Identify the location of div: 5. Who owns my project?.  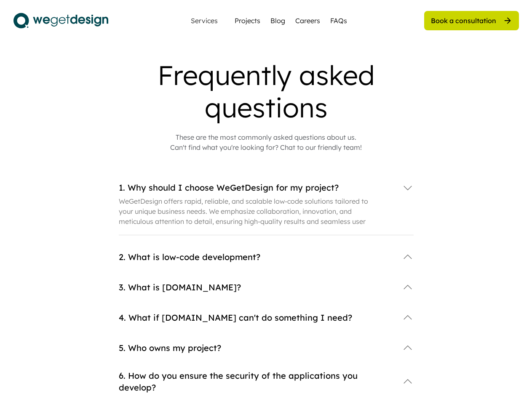
(256, 348).